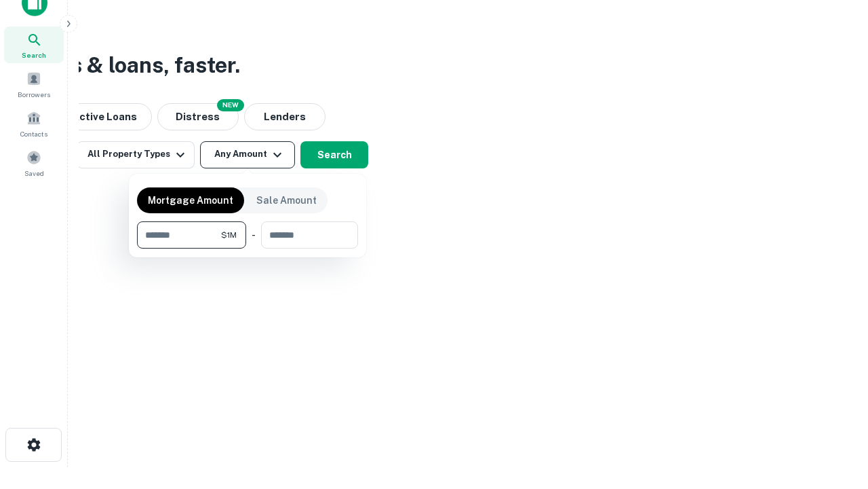 Image resolution: width=868 pixels, height=489 pixels. What do you see at coordinates (286, 200) in the screenshot?
I see `p: Sale Amount` at bounding box center [286, 200].